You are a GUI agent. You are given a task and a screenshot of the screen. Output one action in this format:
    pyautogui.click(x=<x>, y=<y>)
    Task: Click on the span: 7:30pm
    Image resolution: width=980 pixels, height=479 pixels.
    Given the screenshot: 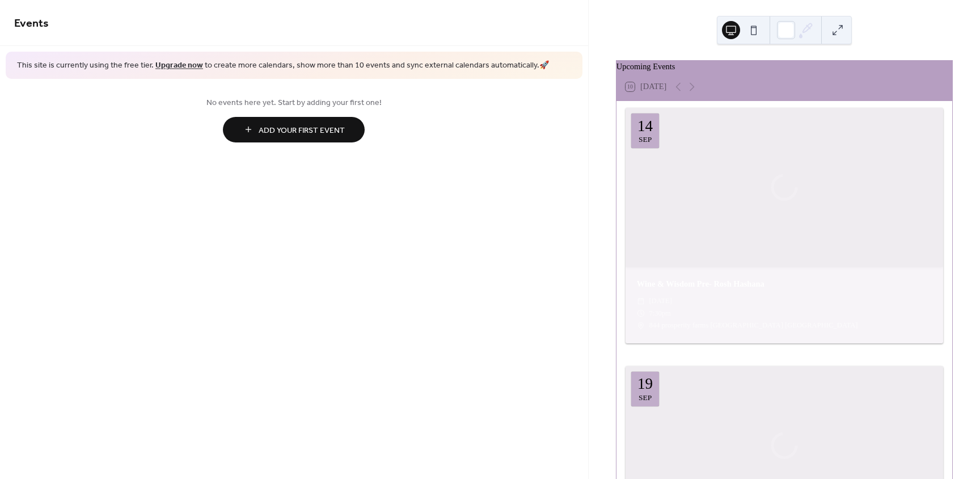 What is the action you would take?
    pyautogui.click(x=660, y=313)
    